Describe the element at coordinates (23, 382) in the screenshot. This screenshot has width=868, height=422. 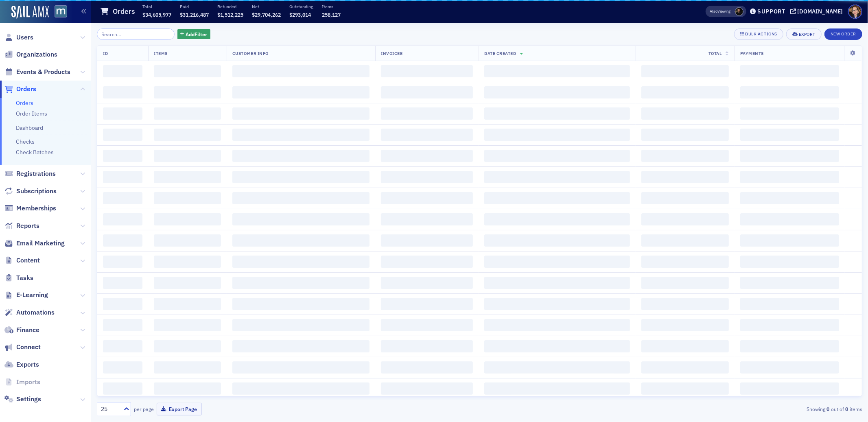
I see `a: Imports` at that location.